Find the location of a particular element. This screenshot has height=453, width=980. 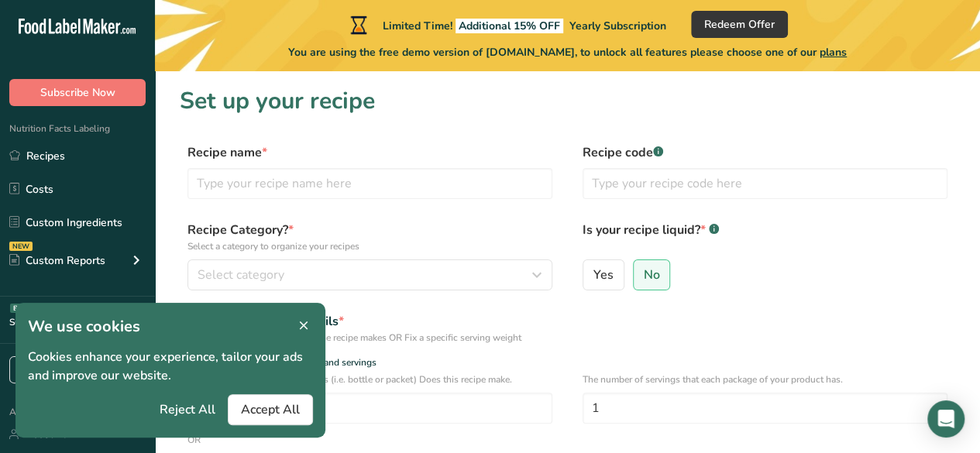

button: Select category is located at coordinates (370, 275).